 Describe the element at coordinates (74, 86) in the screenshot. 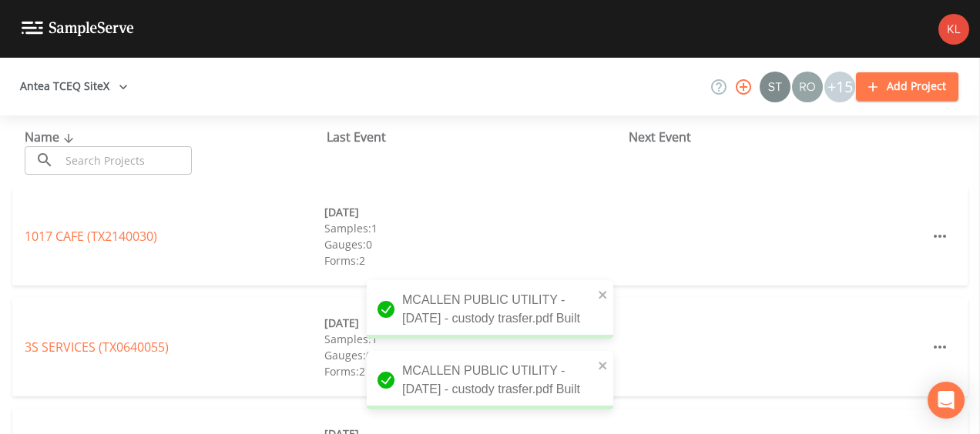

I see `button: Antea TCEQ SiteX` at that location.